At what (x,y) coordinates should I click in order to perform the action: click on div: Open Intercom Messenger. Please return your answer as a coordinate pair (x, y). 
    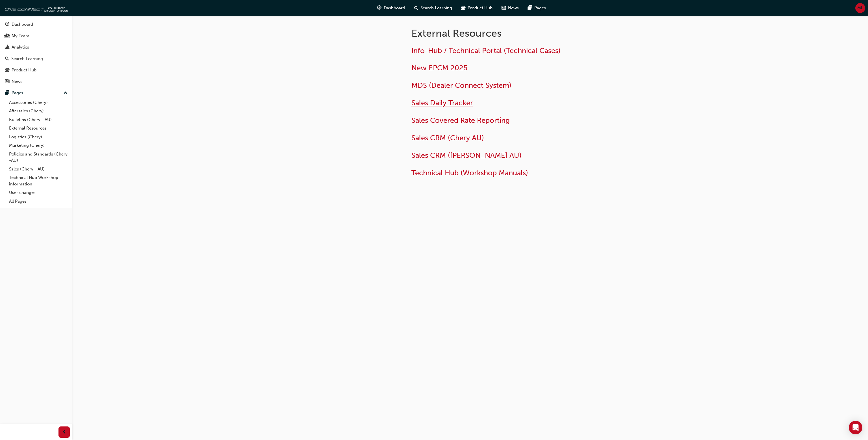
    Looking at the image, I should click on (856, 428).